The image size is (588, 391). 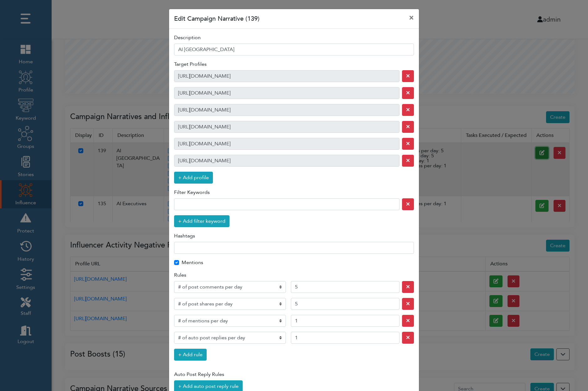 I want to click on legend: Filter Keywords, so click(x=294, y=193).